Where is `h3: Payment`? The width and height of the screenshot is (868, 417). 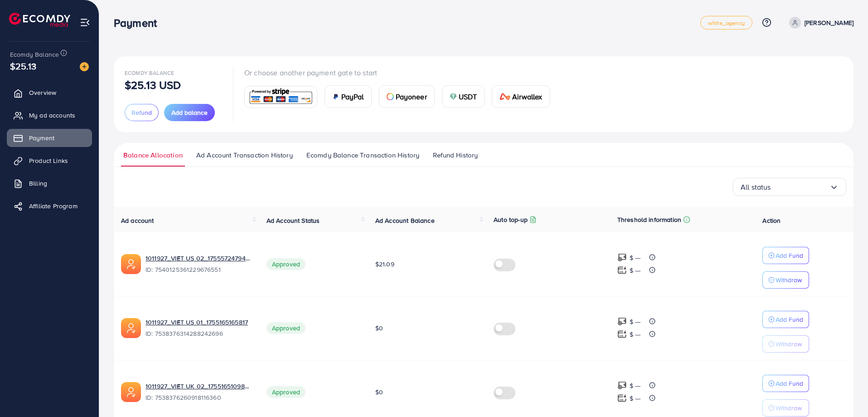
h3: Payment is located at coordinates (139, 23).